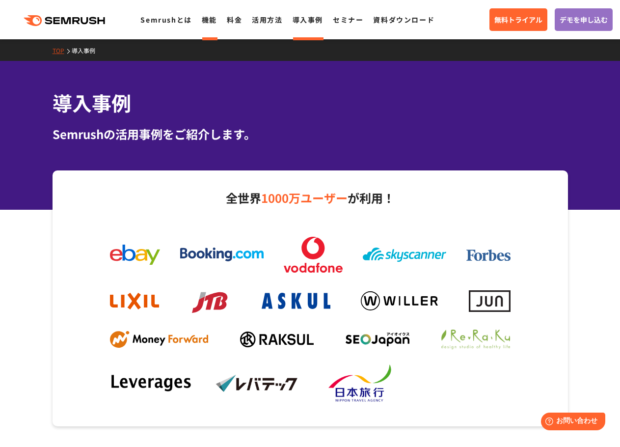 This screenshot has width=620, height=447. I want to click on img: levtech, so click(257, 383).